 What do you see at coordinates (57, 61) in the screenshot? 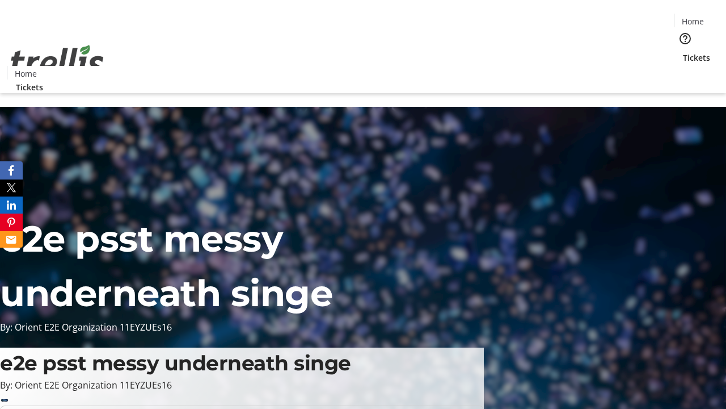
I see `img: Orient E2E Organization 11EYZUEs16's Logo` at bounding box center [57, 61].